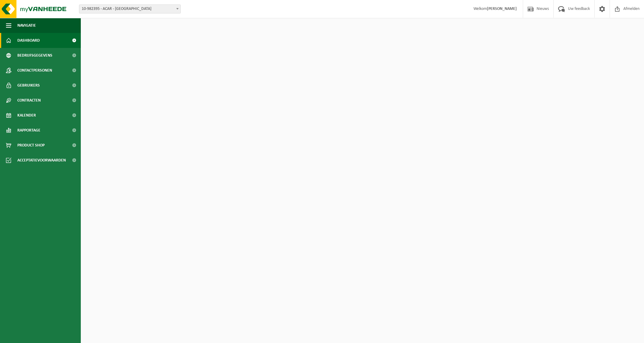 The height and width of the screenshot is (343, 644). I want to click on span: Contactpersonen, so click(35, 70).